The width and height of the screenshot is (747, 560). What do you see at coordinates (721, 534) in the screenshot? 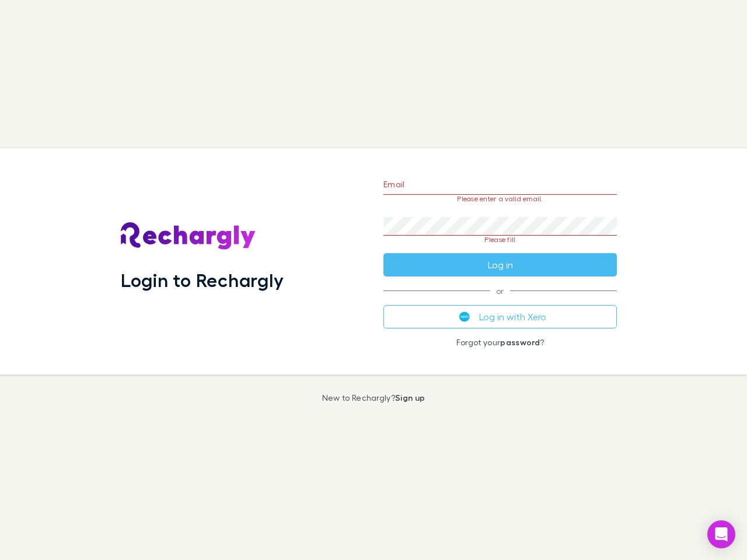
I see `div: Open Intercom Messenger` at bounding box center [721, 534].